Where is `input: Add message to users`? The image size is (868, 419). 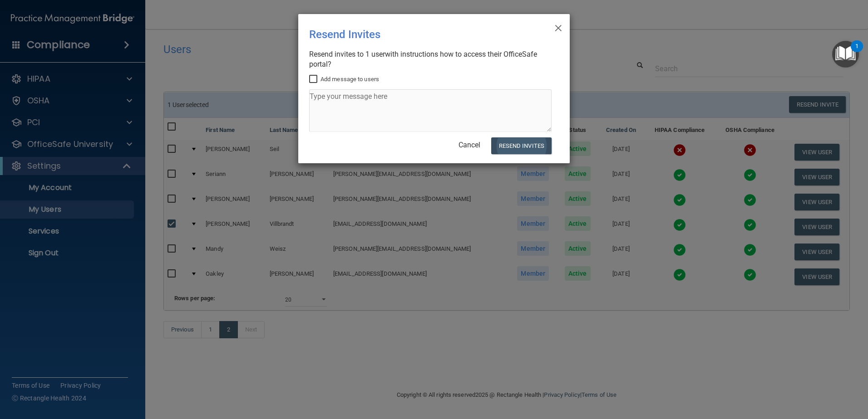
input: Add message to users is located at coordinates (314, 79).